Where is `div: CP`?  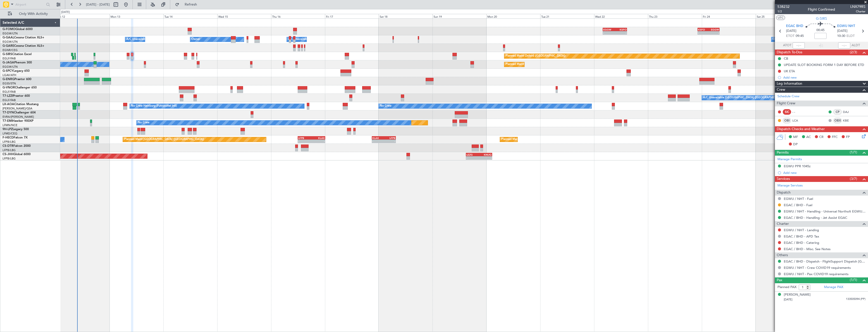
div: CP is located at coordinates (837, 112).